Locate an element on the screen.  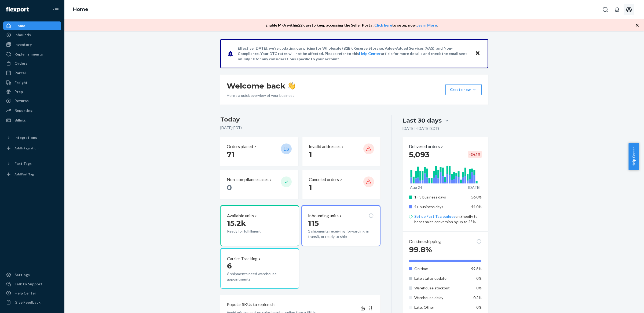
span: 0 is located at coordinates (229, 187).